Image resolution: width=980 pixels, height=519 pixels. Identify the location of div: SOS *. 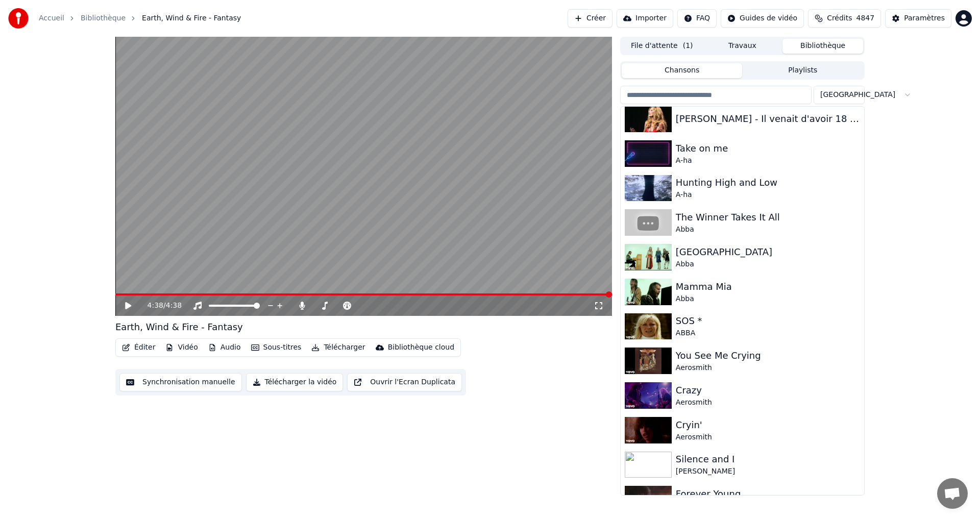
(768, 321).